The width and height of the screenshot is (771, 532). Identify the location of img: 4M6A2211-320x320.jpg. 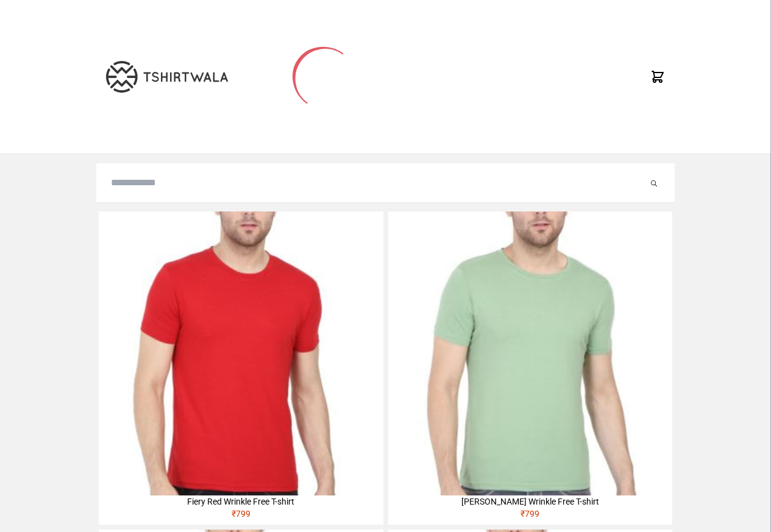
(530, 353).